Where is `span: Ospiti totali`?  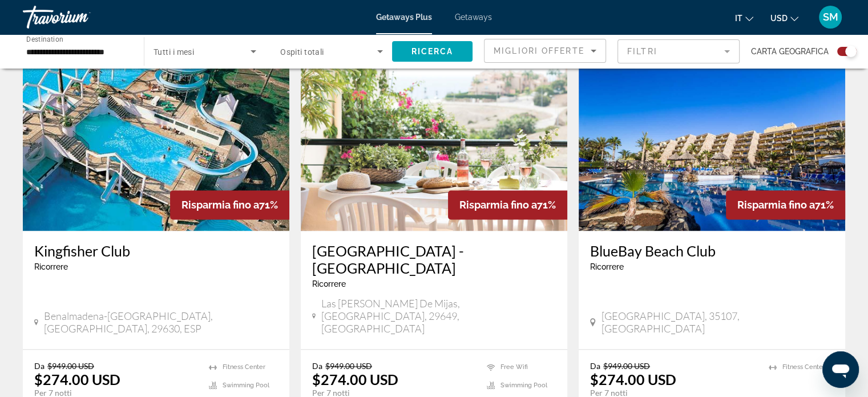 span: Ospiti totali is located at coordinates (302, 52).